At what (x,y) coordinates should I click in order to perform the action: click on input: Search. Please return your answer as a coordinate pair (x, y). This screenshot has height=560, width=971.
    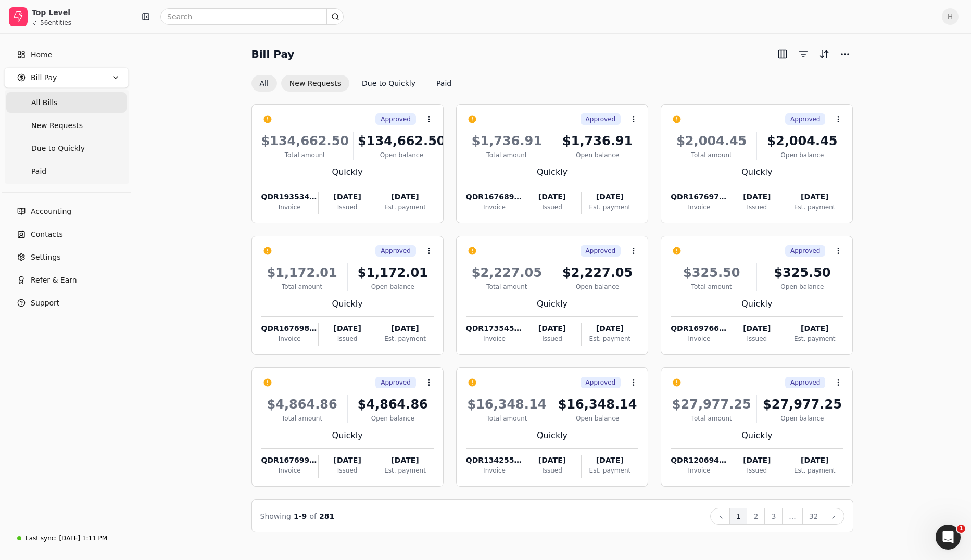
    Looking at the image, I should click on (252, 17).